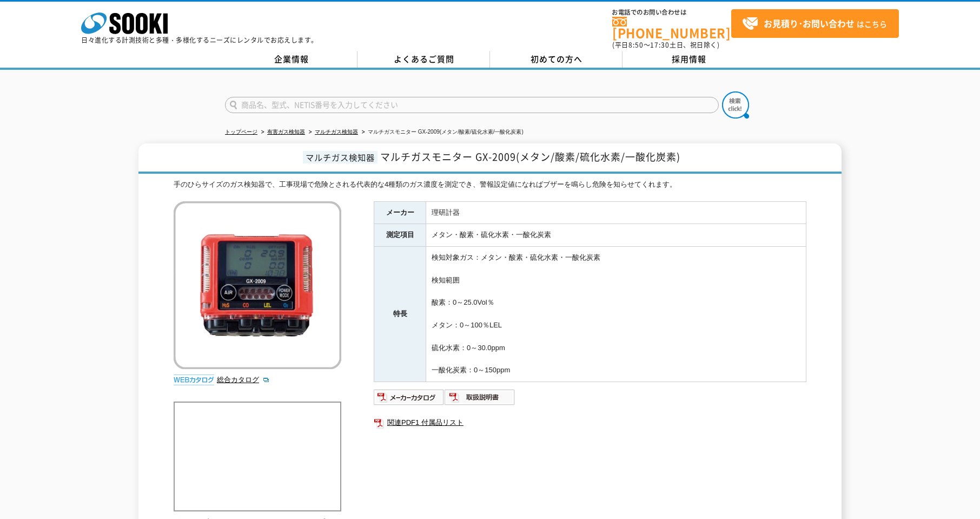 Image resolution: width=980 pixels, height=519 pixels. Describe the element at coordinates (199, 40) in the screenshot. I see `p: 日々進化する計測技術と多種・多様化するニーズにレンタルでお応えします。` at that location.